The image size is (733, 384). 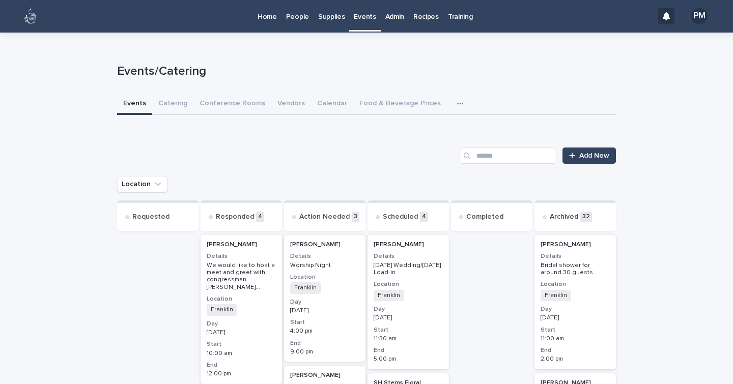 What do you see at coordinates (325, 331) in the screenshot?
I see `p: 4:00 pm` at bounding box center [325, 331].